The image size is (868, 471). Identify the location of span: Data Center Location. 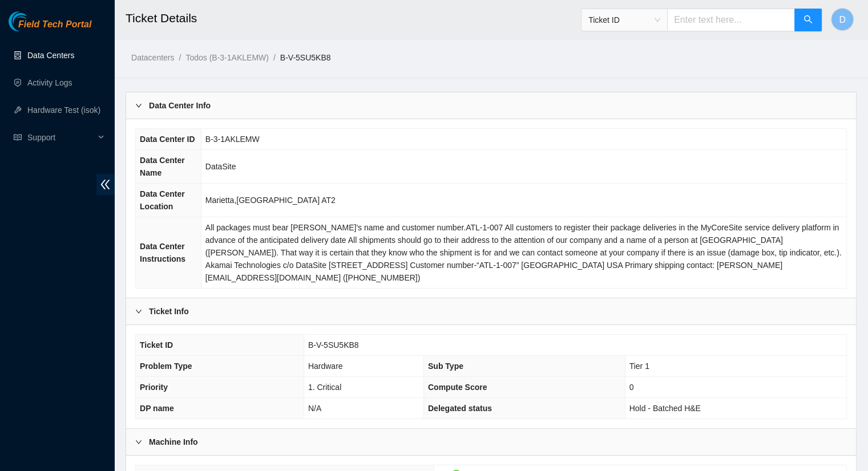
(162, 200).